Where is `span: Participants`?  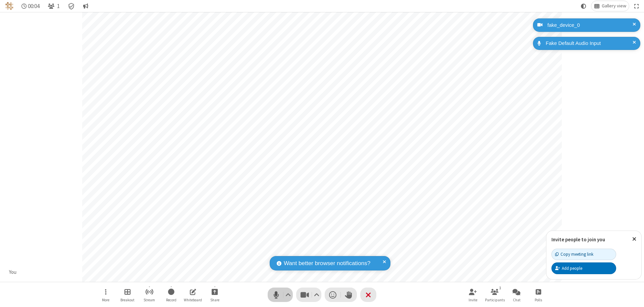 span: Participants is located at coordinates (495, 300).